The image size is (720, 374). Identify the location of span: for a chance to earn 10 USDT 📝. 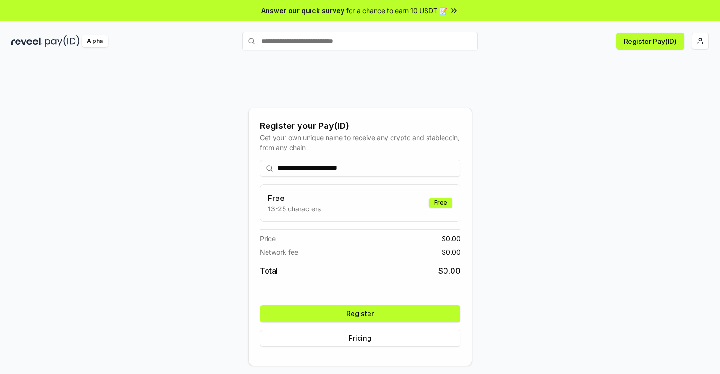
(397, 10).